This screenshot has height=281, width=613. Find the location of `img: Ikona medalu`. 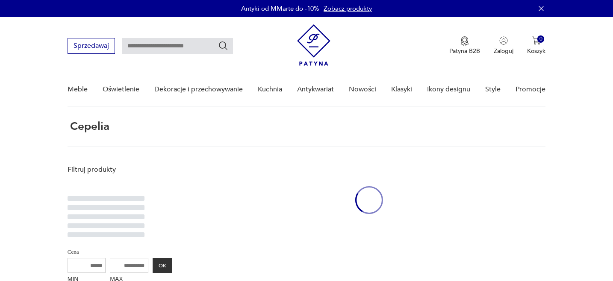

img: Ikona medalu is located at coordinates (465, 41).